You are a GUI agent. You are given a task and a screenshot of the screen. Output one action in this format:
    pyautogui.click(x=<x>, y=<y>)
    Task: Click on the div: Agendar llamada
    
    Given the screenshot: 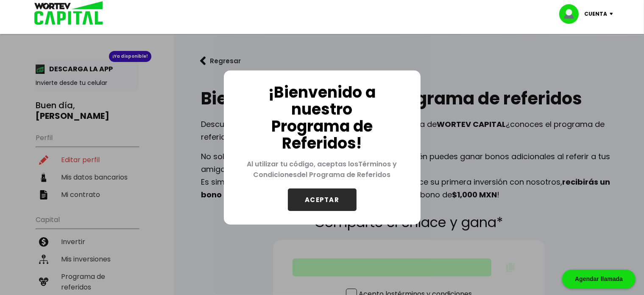 What is the action you would take?
    pyautogui.click(x=599, y=279)
    